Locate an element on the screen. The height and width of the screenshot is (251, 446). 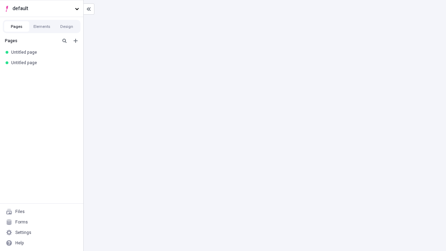
span: default is located at coordinates (42, 9).